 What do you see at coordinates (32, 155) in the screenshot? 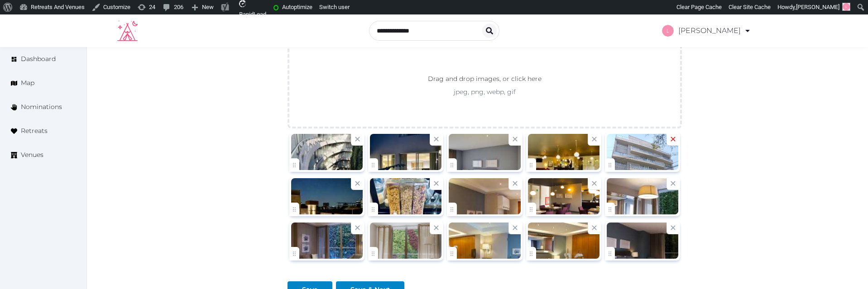
I see `span: Venues` at bounding box center [32, 155].